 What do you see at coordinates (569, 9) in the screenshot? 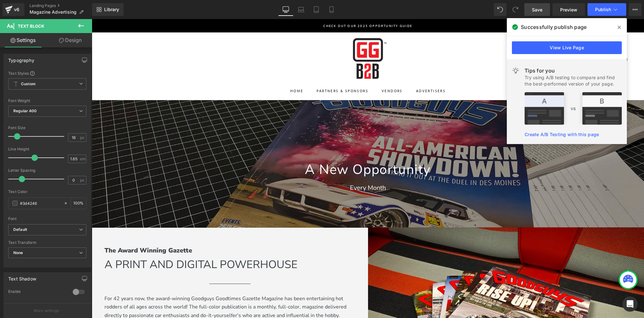
I see `a: Preview` at bounding box center [569, 9].